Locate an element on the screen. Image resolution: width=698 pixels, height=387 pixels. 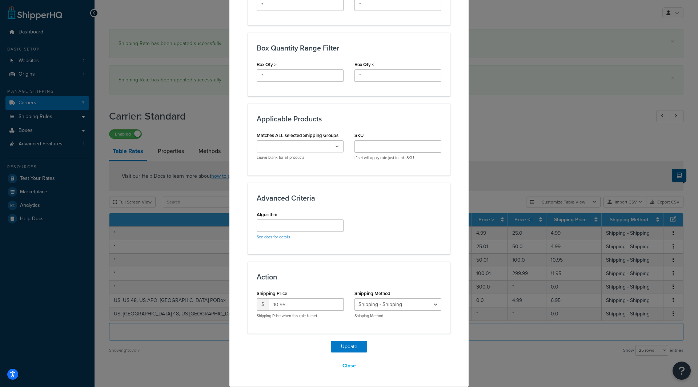
h3: Applicable Products is located at coordinates (349, 119).